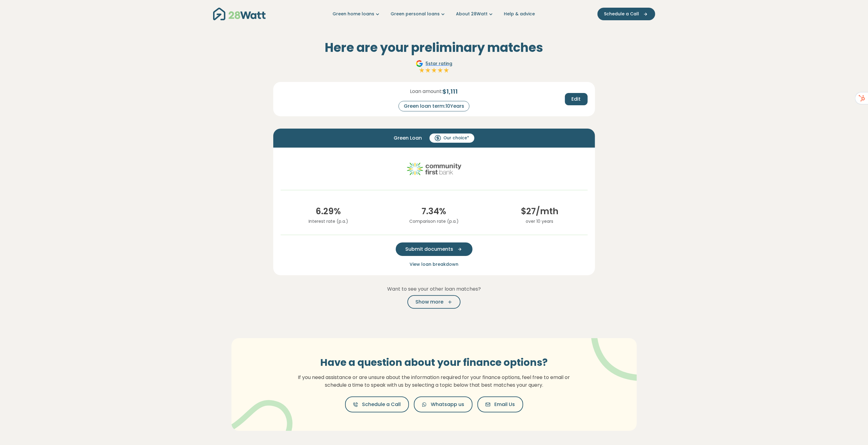 This screenshot has height=445, width=868. Describe the element at coordinates (434, 264) in the screenshot. I see `span: View loan breakdown` at that location.